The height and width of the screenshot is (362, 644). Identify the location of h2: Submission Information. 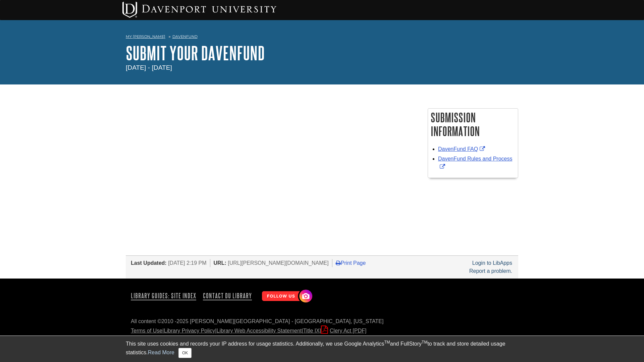
(473, 125).